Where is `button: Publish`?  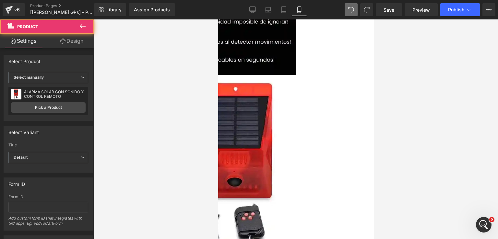 button: Publish is located at coordinates (460, 10).